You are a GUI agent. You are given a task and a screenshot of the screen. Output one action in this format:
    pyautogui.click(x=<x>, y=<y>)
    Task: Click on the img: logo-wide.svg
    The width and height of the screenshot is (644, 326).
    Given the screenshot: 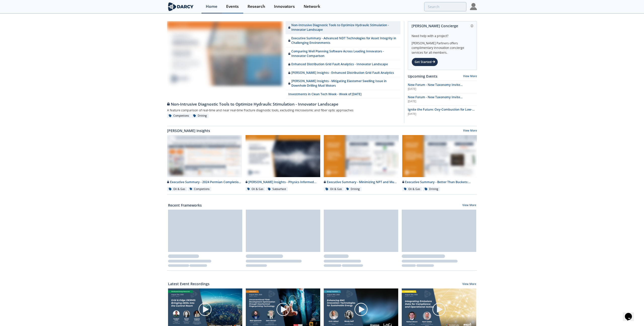 What is the action you would take?
    pyautogui.click(x=181, y=6)
    